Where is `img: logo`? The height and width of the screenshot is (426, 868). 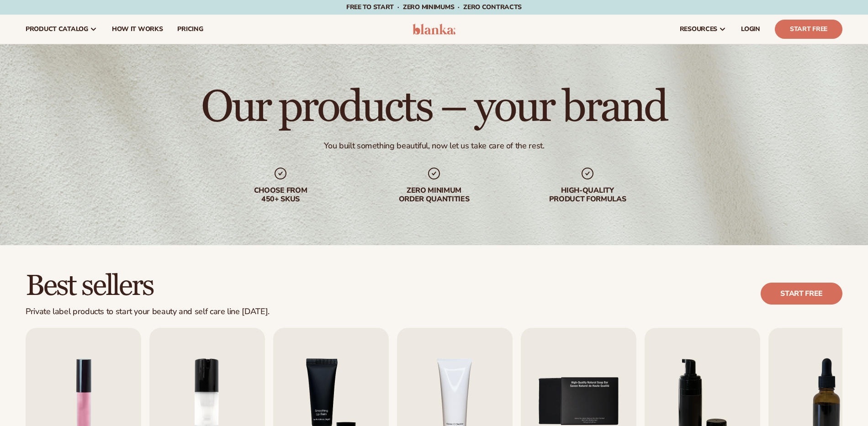
img: logo is located at coordinates (434, 29).